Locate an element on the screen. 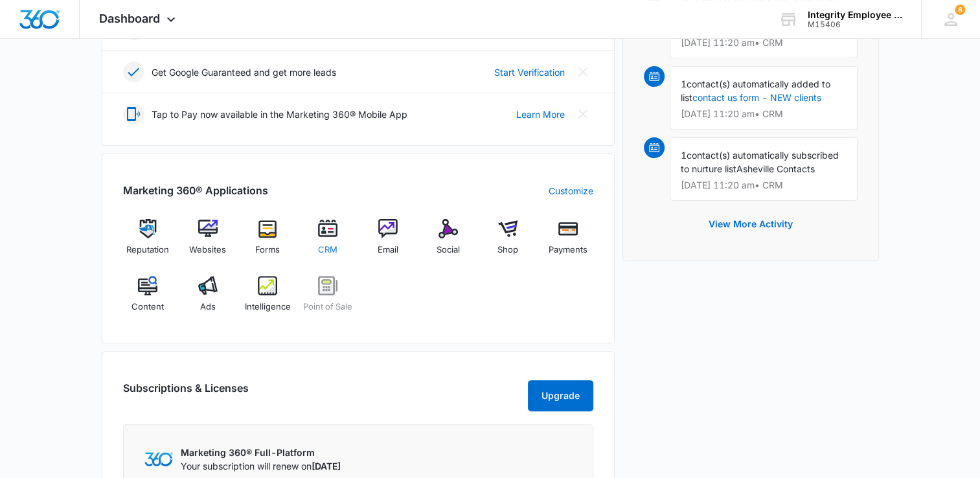  span: Email is located at coordinates (388, 250).